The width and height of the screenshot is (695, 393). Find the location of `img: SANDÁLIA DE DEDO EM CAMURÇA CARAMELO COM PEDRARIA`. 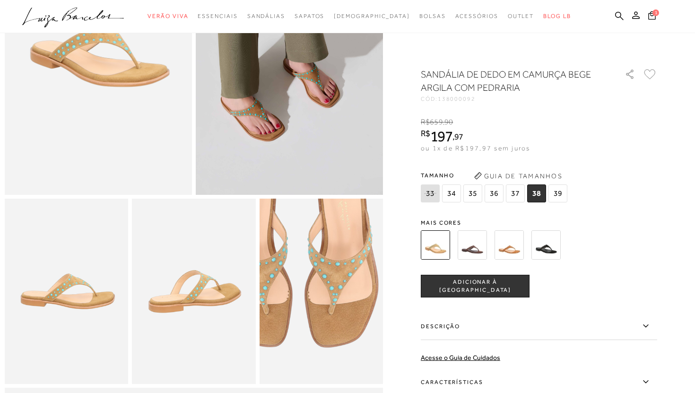

img: SANDÁLIA DE DEDO EM CAMURÇA CARAMELO COM PEDRARIA is located at coordinates (509, 245).